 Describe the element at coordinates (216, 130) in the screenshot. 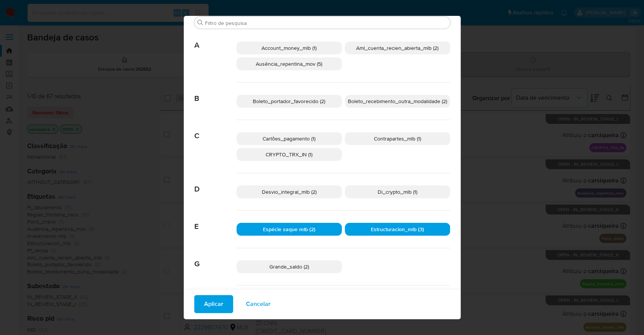

I see `span: C` at that location.